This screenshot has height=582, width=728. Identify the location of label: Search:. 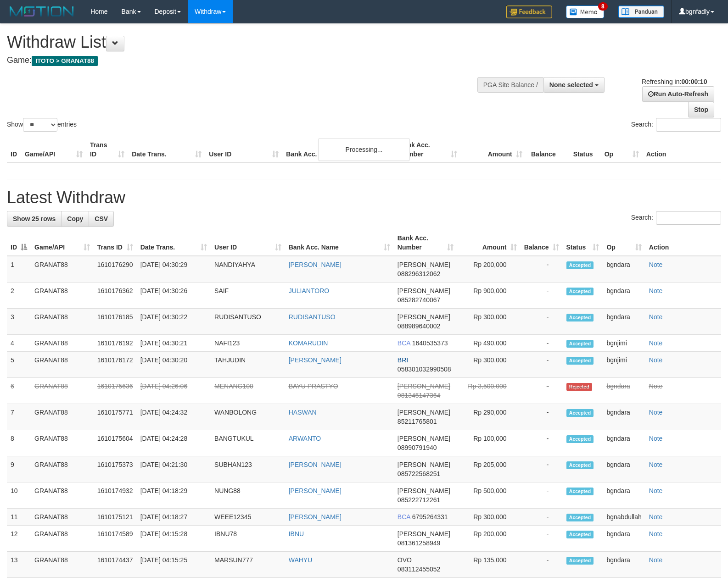
(676, 218).